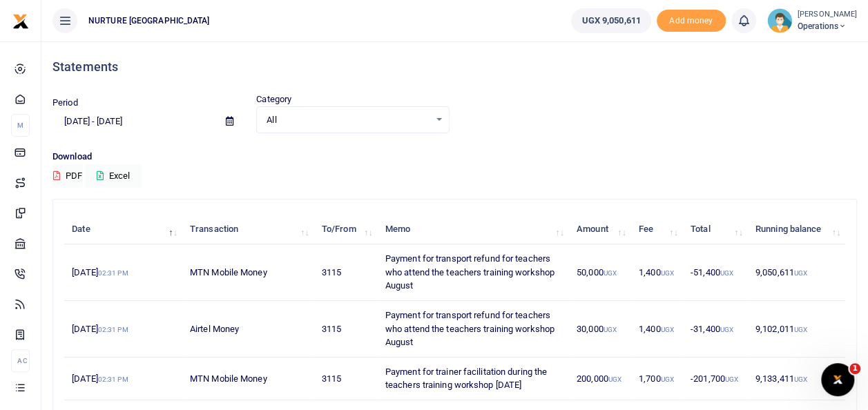 This screenshot has width=868, height=410. Describe the element at coordinates (65, 103) in the screenshot. I see `label: Period` at that location.